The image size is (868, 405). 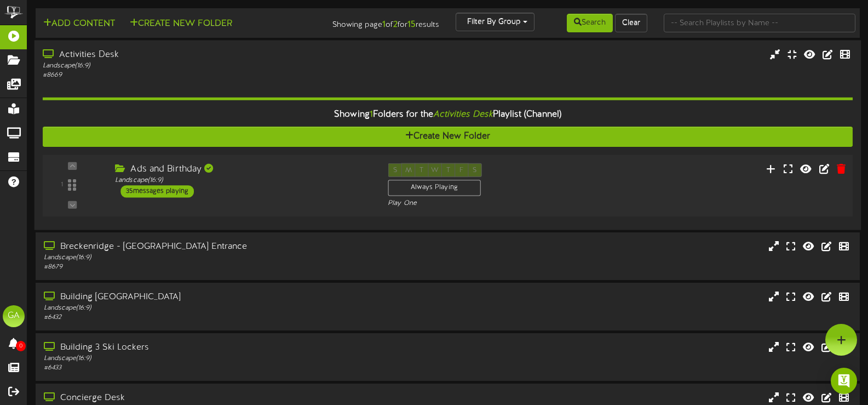 I want to click on div: # 8679, so click(x=207, y=267).